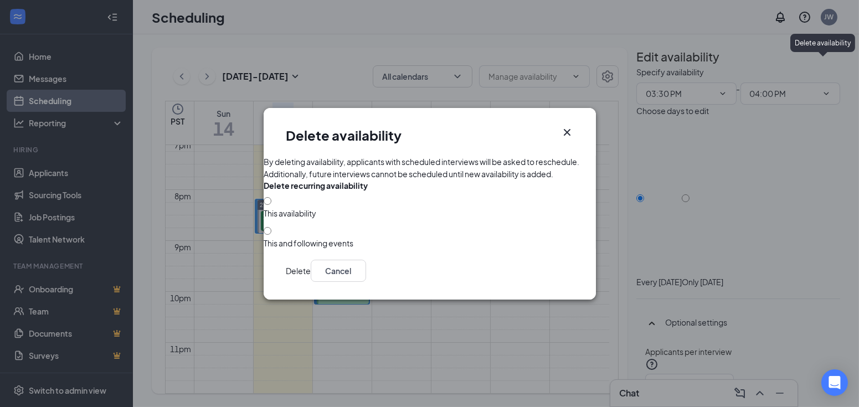  I want to click on div: Open Intercom Messenger, so click(835, 383).